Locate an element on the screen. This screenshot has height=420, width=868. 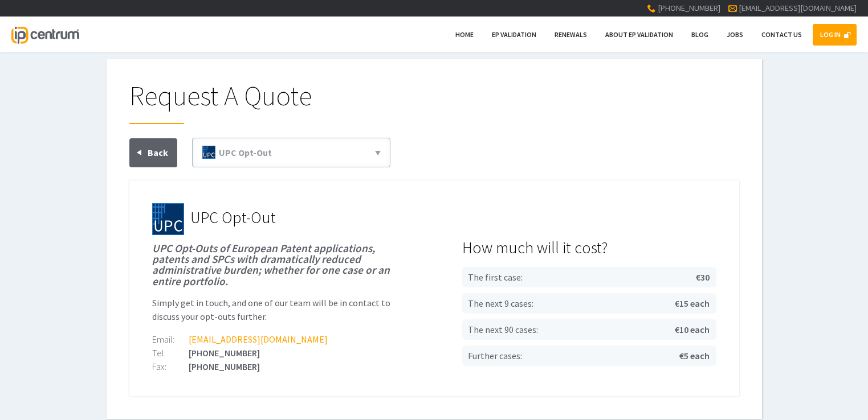
a: Back is located at coordinates (154, 153).